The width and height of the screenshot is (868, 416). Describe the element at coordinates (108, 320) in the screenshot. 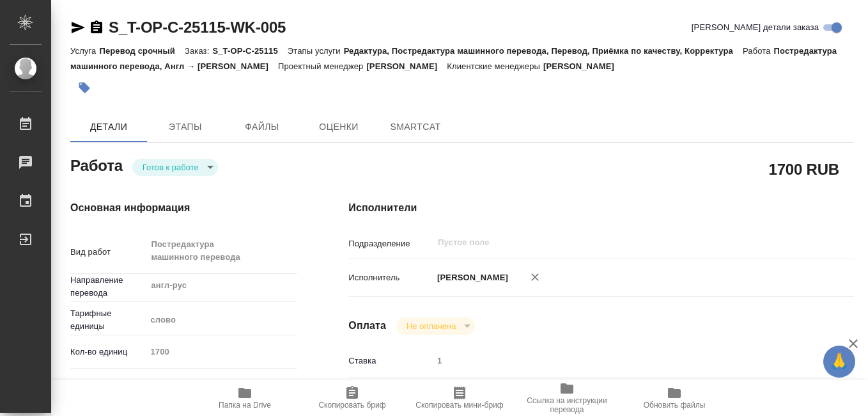

I see `p: Тарифные единицы` at that location.